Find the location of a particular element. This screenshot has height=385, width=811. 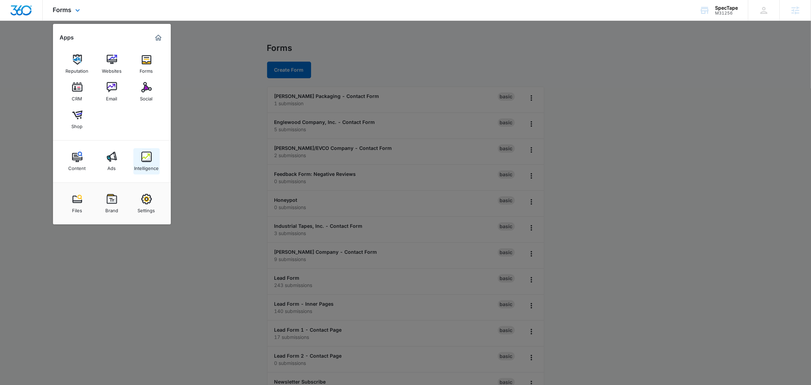

a: Intelligence is located at coordinates (147, 161).